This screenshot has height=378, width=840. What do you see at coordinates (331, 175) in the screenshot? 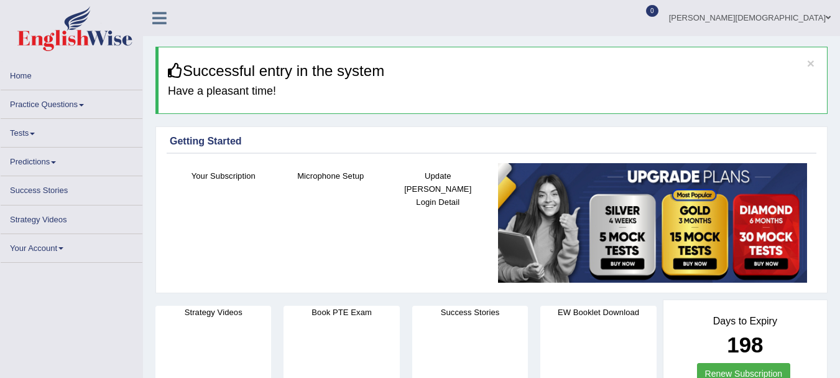
I see `h4: Microphone Setup` at bounding box center [331, 175].